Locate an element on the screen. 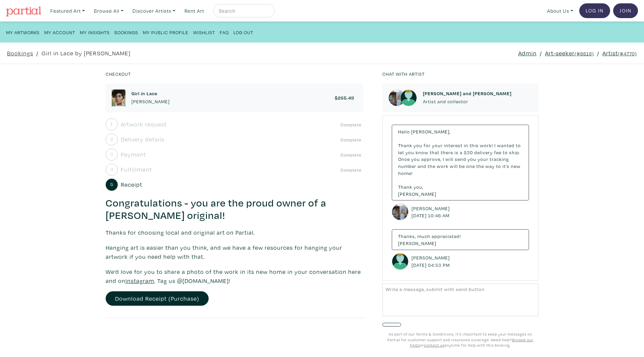 This screenshot has height=357, width=644. span: Artwork request is located at coordinates (143, 124).